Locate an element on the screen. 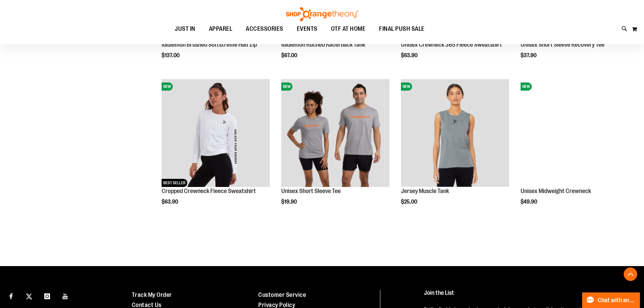 The width and height of the screenshot is (644, 308). span: Chat with an Expert is located at coordinates (617, 300).